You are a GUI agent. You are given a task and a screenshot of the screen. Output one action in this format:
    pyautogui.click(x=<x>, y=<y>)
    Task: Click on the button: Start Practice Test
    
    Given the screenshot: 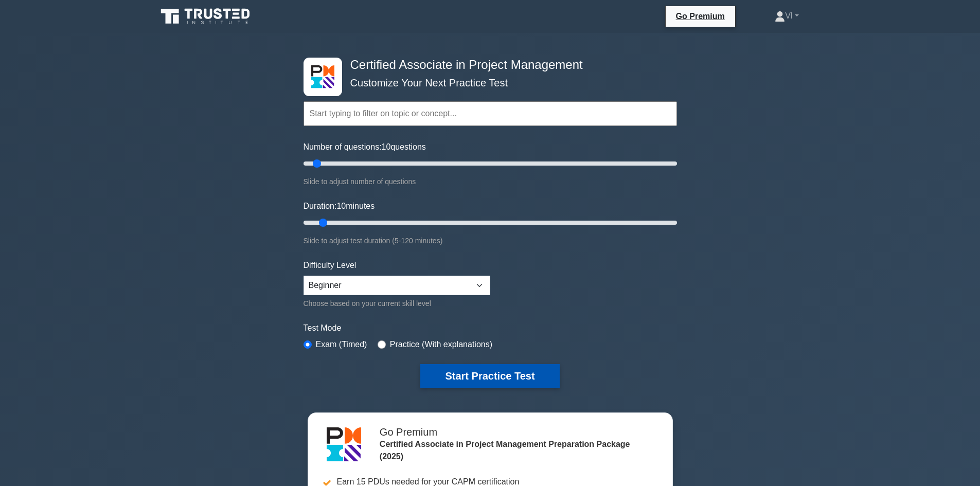 What is the action you would take?
    pyautogui.click(x=490, y=376)
    